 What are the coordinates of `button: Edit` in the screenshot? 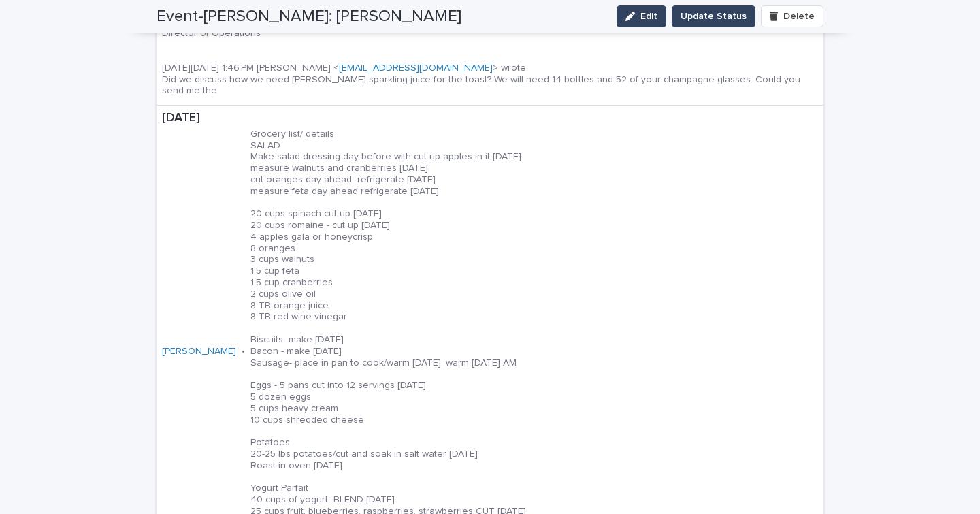 It's located at (641, 17).